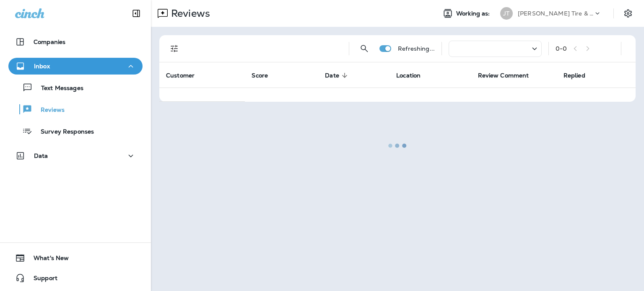  What do you see at coordinates (63, 132) in the screenshot?
I see `p: Survey Responses` at bounding box center [63, 132].